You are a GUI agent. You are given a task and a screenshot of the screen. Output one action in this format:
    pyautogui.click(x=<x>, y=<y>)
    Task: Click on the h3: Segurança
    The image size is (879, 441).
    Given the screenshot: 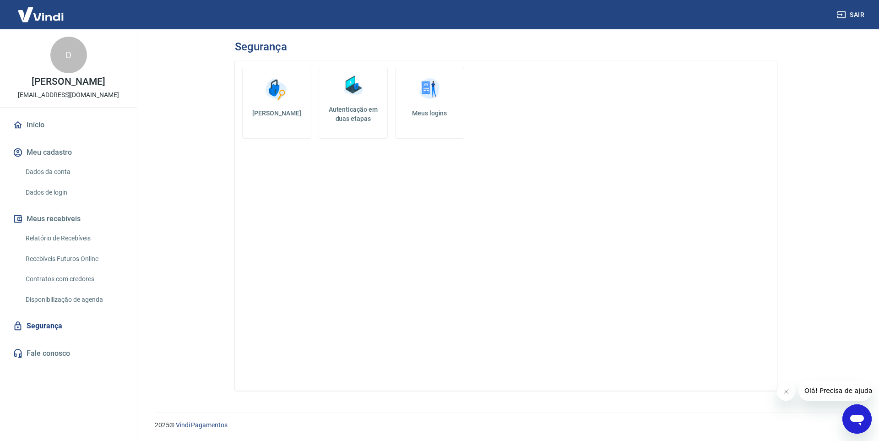 What is the action you would take?
    pyautogui.click(x=260, y=47)
    